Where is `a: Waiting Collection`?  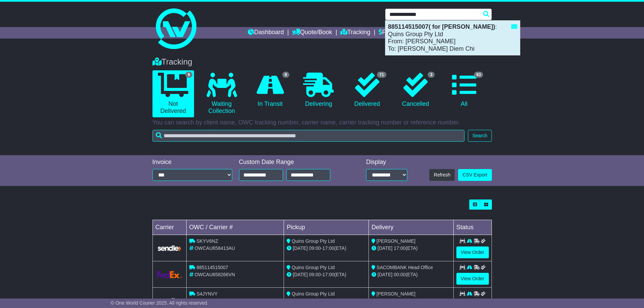
a: Waiting Collection is located at coordinates (221, 93).